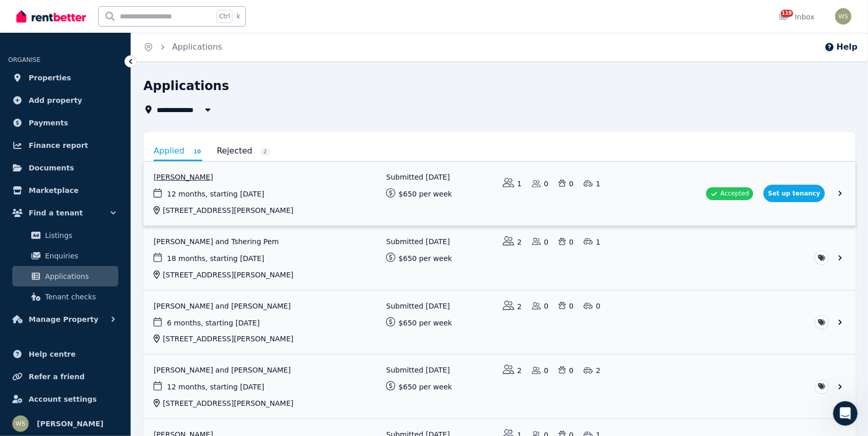 Image resolution: width=868 pixels, height=436 pixels. I want to click on a: Payments, so click(65, 122).